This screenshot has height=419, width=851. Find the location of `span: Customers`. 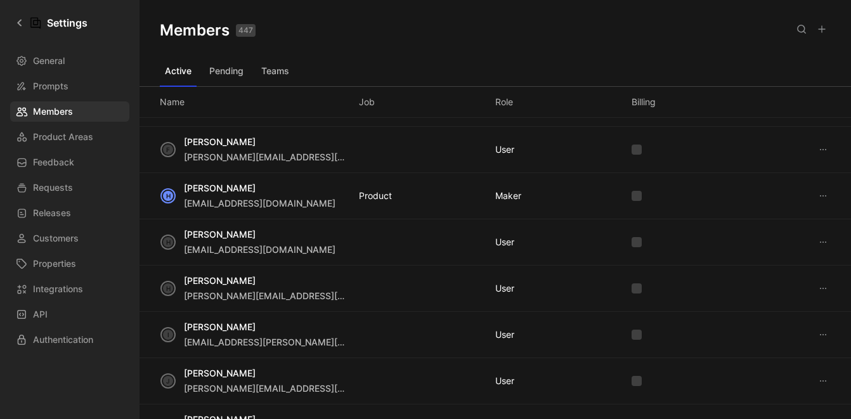

span: Customers is located at coordinates (56, 238).